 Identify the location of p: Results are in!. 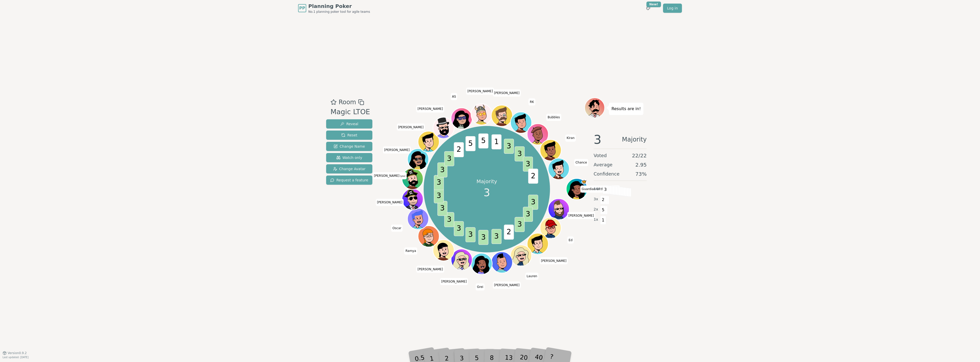
(627, 109).